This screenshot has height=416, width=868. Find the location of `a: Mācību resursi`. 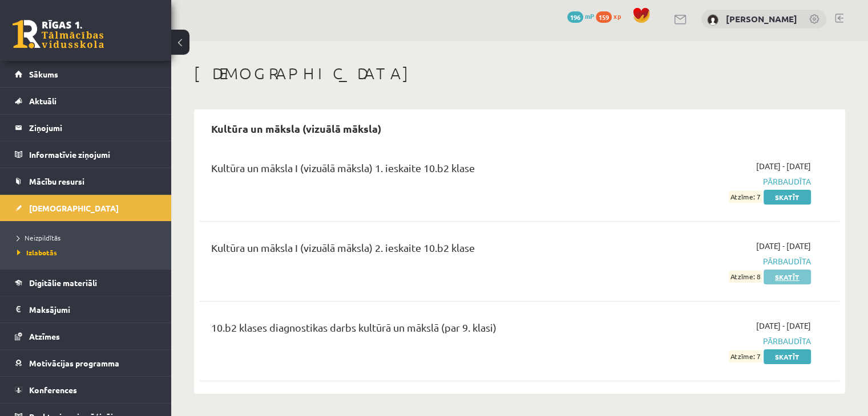

a: Mācību resursi is located at coordinates (85, 181).